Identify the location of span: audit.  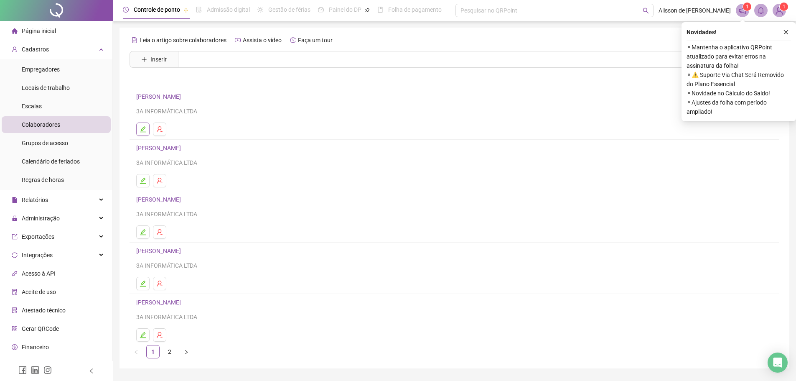
(15, 292).